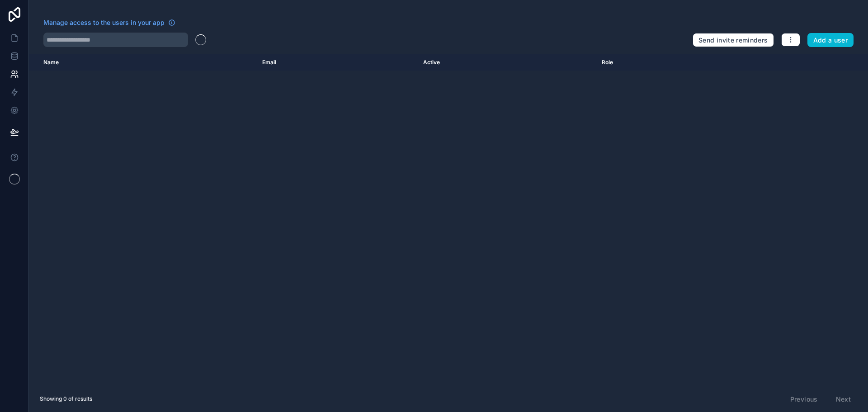 This screenshot has width=868, height=412. I want to click on button: Send invite reminders, so click(733, 41).